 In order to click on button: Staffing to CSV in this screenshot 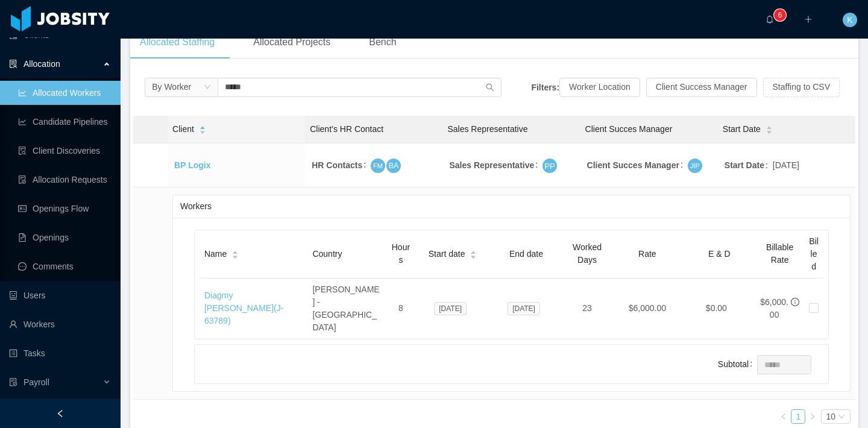, I will do `click(801, 88)`.